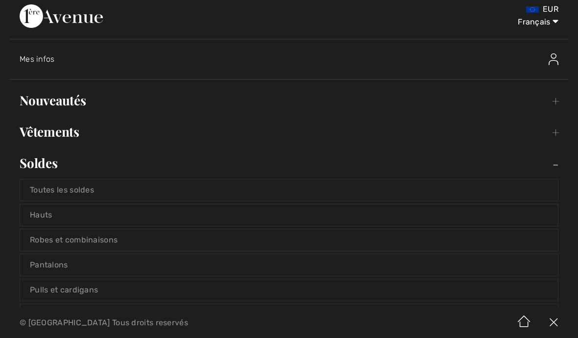 This screenshot has width=578, height=338. What do you see at coordinates (289, 190) in the screenshot?
I see `a: Toutes les soldes` at bounding box center [289, 190].